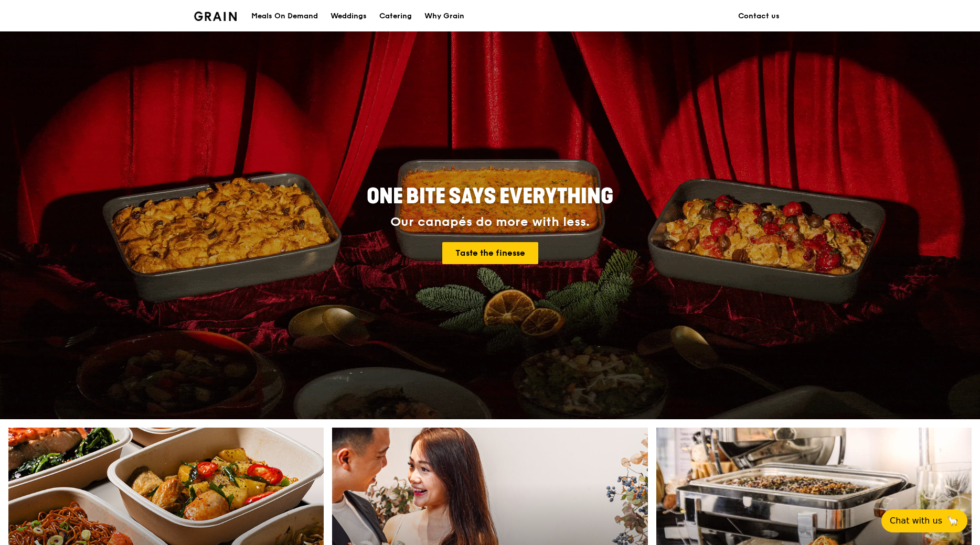  What do you see at coordinates (285, 16) in the screenshot?
I see `div: Meals On Demand` at bounding box center [285, 16].